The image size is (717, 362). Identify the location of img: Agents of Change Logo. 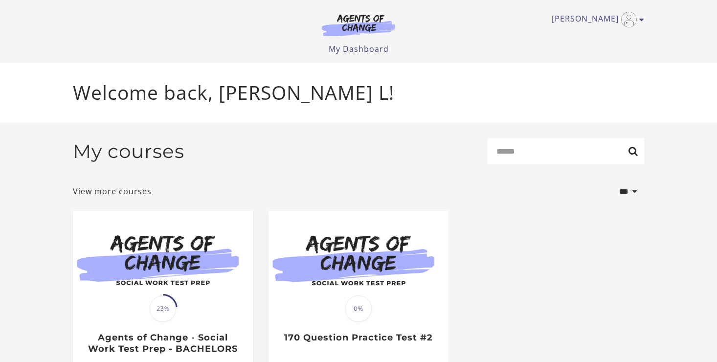
(358, 25).